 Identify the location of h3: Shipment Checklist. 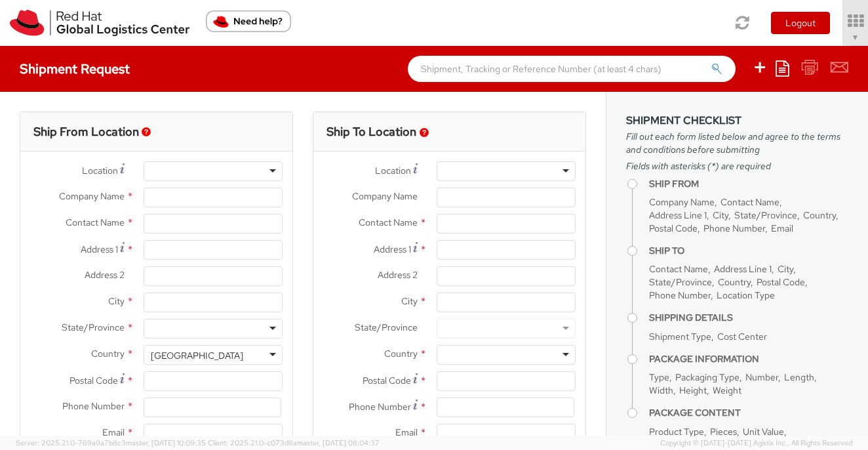
(737, 121).